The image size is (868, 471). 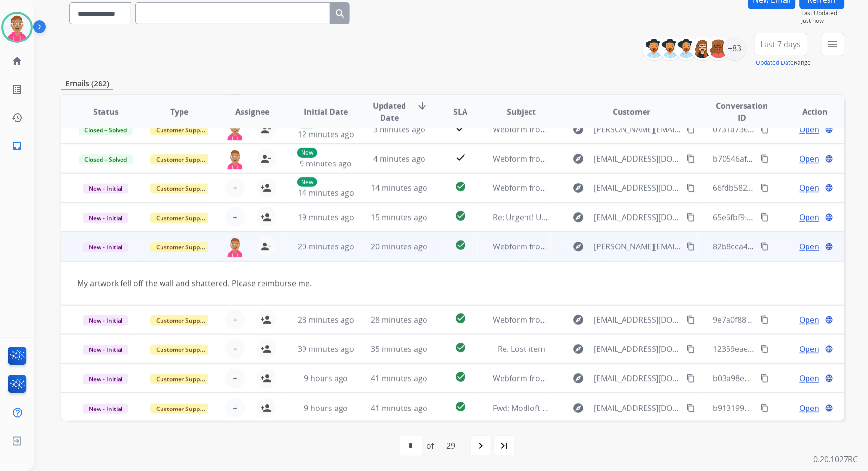 I want to click on span: Last 7 days, so click(x=781, y=44).